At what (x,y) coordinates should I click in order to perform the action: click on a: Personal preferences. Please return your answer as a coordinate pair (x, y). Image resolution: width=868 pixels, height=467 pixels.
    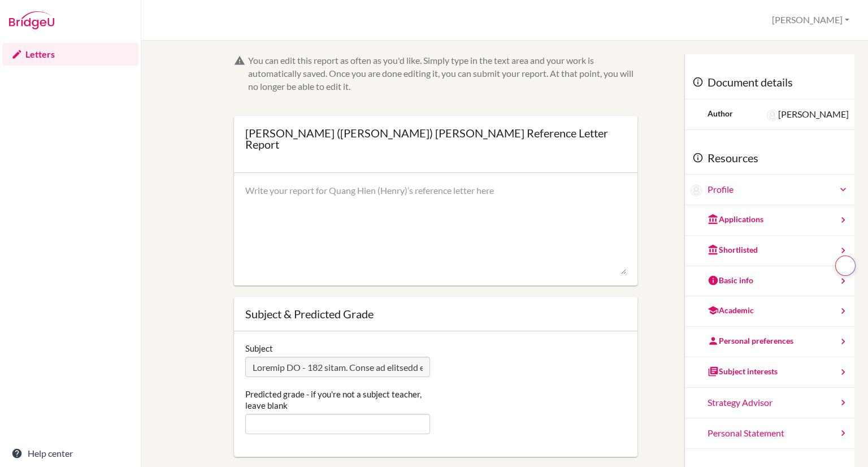
    Looking at the image, I should click on (770, 342).